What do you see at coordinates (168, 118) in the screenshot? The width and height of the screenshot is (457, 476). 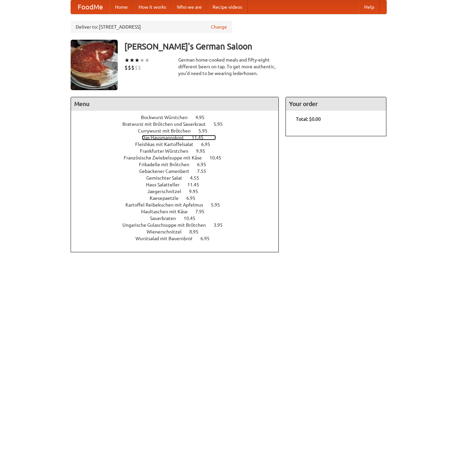 I see `span: Bockwurst Würstchen` at bounding box center [168, 118].